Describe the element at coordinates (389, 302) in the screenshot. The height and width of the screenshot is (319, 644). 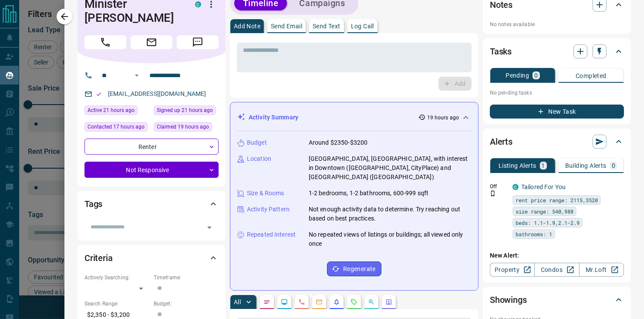
I see `svg: Agent Actions` at that location.